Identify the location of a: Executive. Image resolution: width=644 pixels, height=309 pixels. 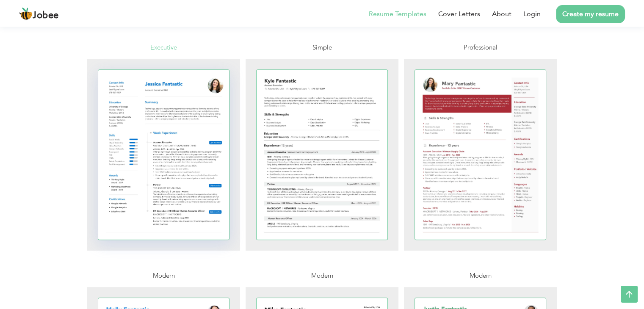
(164, 150).